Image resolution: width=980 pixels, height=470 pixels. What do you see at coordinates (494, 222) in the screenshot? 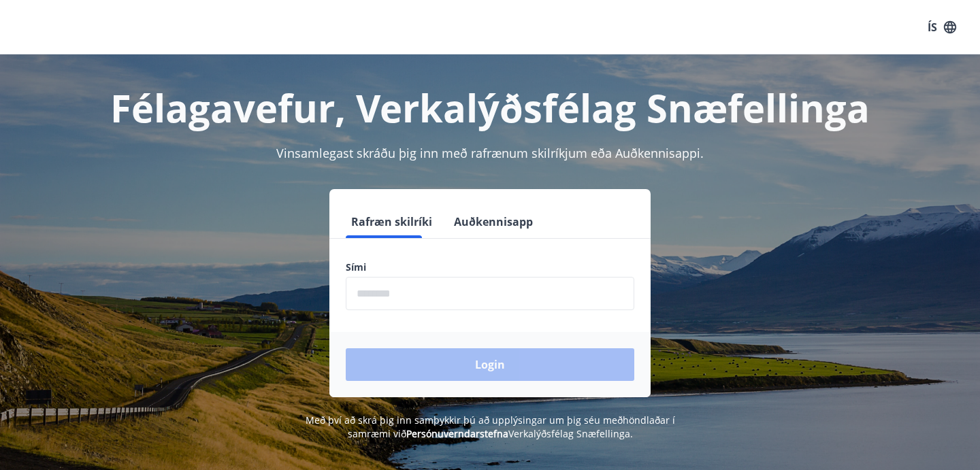
I see `button: Auðkennisapp` at bounding box center [494, 222].